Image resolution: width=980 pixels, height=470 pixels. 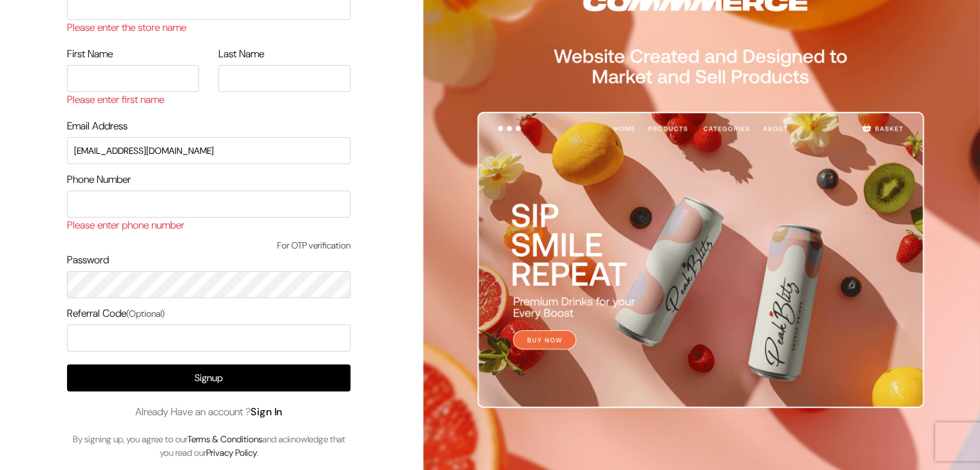 What do you see at coordinates (116, 100) in the screenshot?
I see `label: Please enter first name` at bounding box center [116, 100].